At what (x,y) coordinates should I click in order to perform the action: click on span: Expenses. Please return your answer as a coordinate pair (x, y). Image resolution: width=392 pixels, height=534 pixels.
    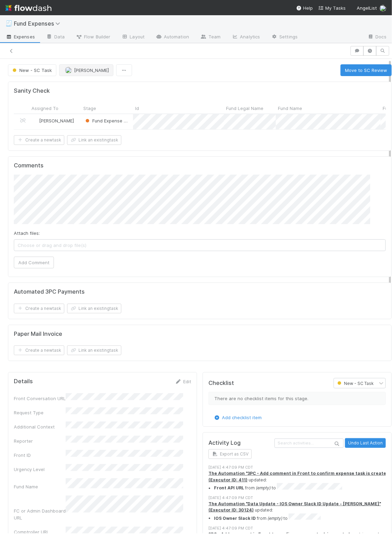
    Looking at the image, I should click on (20, 36).